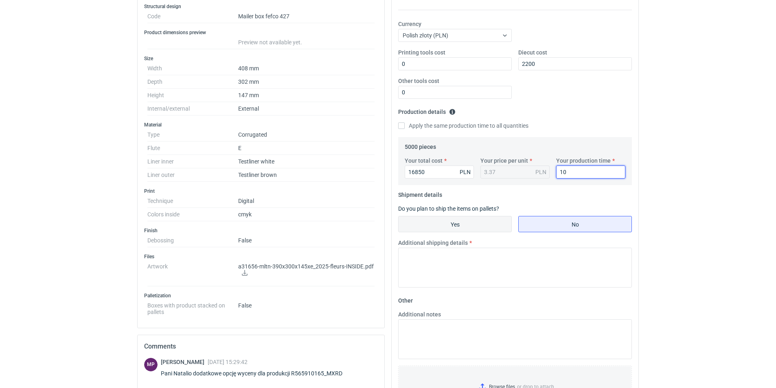 The image size is (776, 388). Describe the element at coordinates (151, 365) in the screenshot. I see `div: Michał Palasek` at that location.